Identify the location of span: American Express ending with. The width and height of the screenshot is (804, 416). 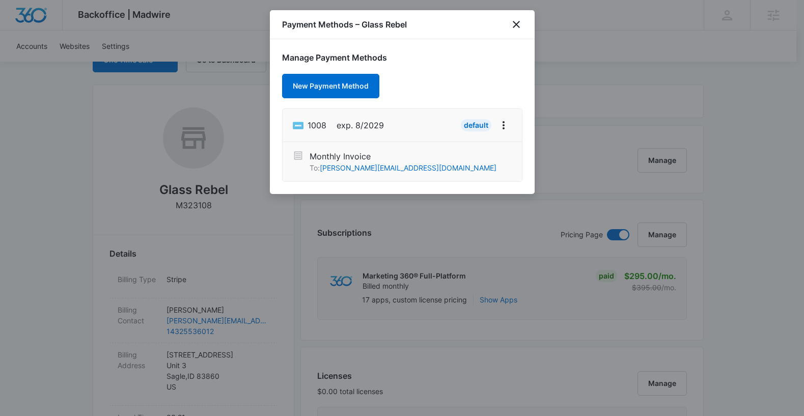
(317, 125).